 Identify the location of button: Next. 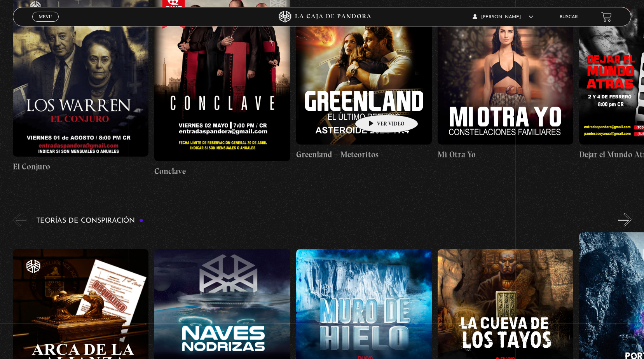
(624, 220).